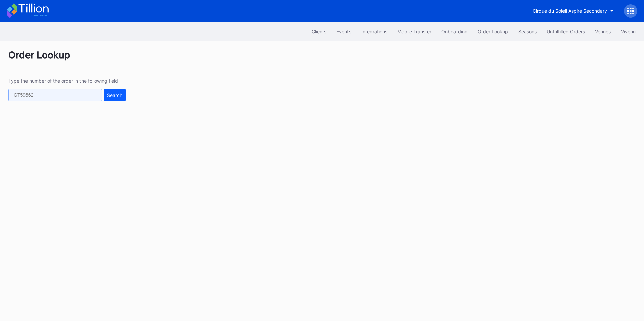  I want to click on div: Integrations, so click(374, 31).